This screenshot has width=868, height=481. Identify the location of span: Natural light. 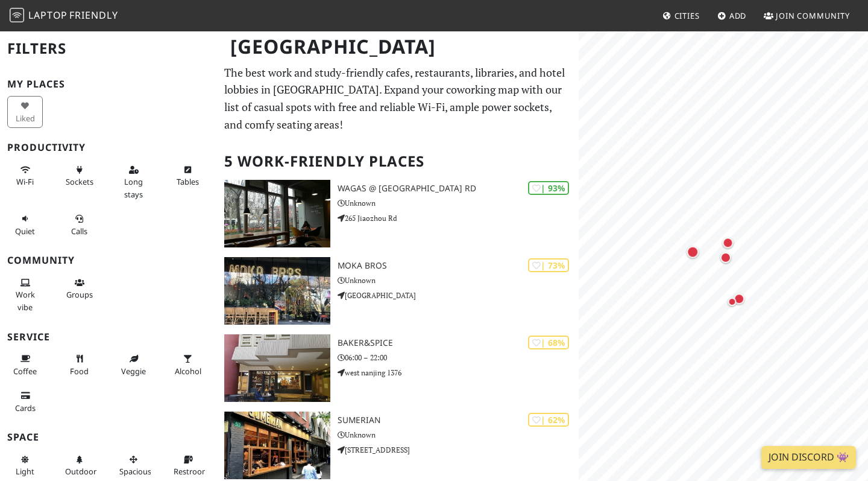
(25, 471).